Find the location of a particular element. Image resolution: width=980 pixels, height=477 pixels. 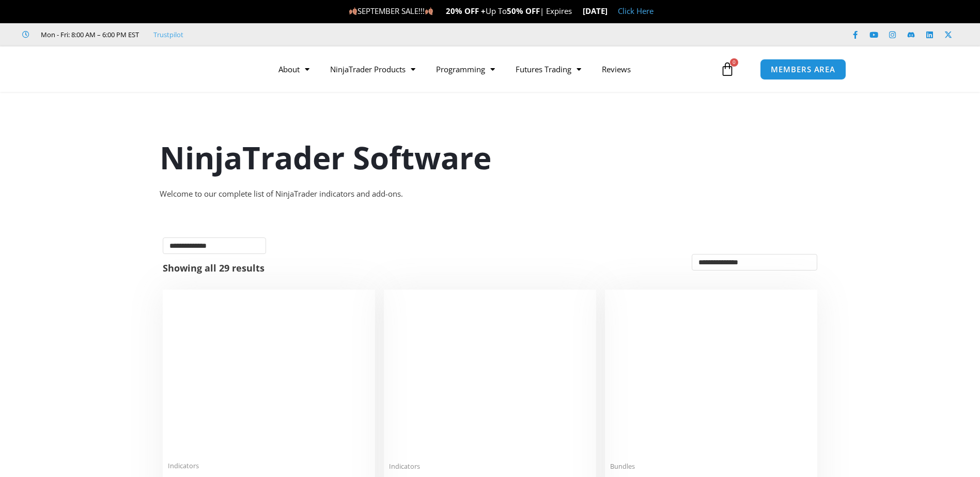

a: 0 is located at coordinates (727, 69).